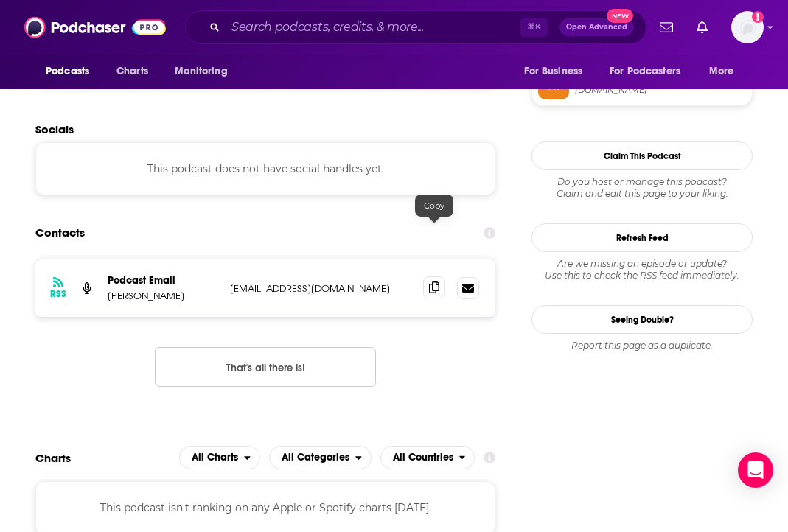  I want to click on button: Claim This Podcast, so click(642, 156).